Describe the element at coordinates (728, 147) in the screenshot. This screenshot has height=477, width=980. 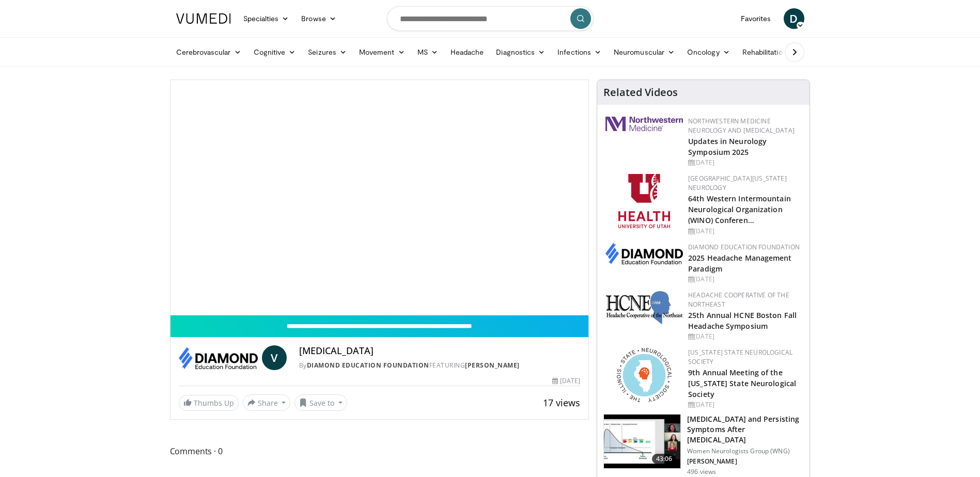
I see `a: Updates in Neurology Symposium 2025` at that location.